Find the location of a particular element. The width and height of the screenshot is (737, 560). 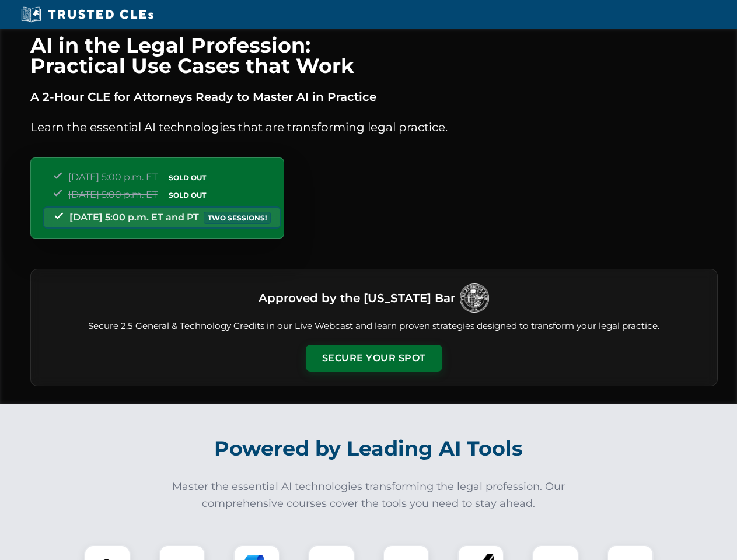

h2: Powered by Leading AI Tools is located at coordinates (369, 448).